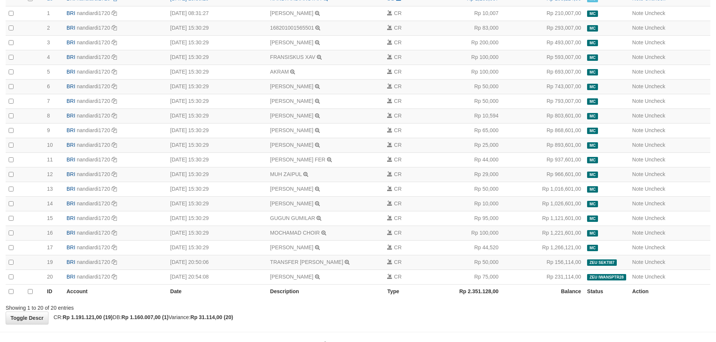  I want to click on td: Rp 25,000, so click(467, 145).